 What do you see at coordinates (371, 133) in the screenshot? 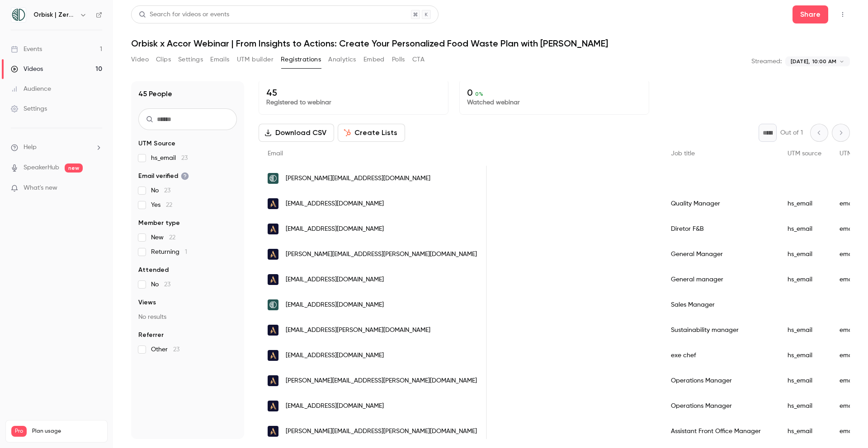
I see `button: Create Lists` at bounding box center [371, 133].